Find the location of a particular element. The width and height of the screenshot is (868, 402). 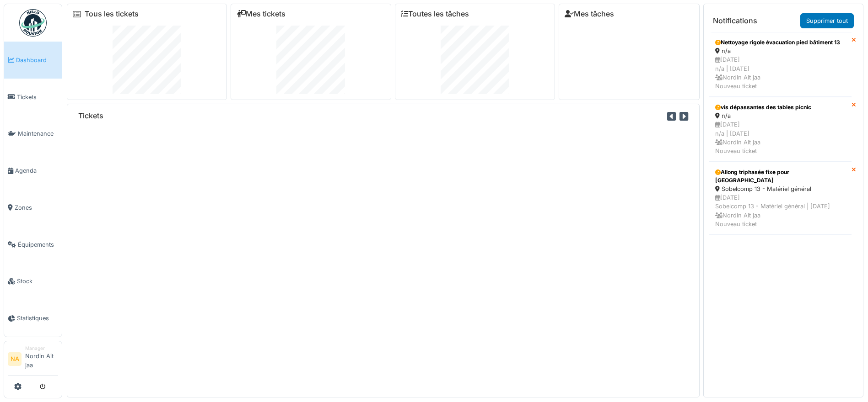

h6: Tickets is located at coordinates (90, 116).